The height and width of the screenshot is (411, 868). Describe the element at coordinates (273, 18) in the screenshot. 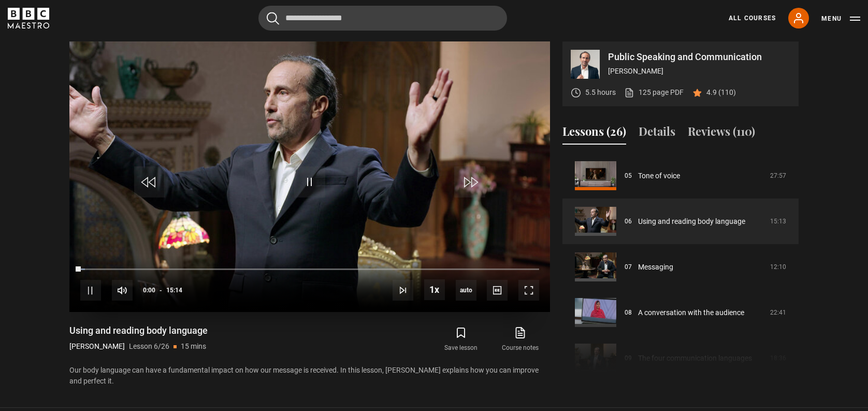

I see `button: Submit the search query` at that location.